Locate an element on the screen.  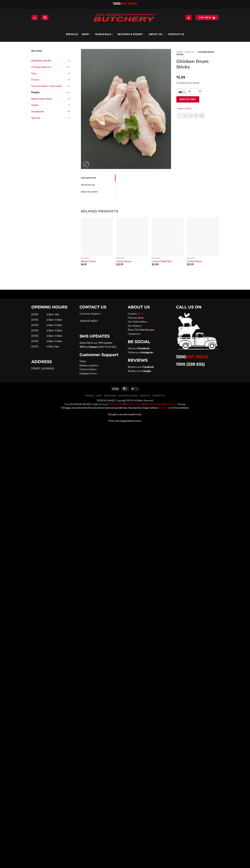
img: Chicken Breast is located at coordinates (132, 236).